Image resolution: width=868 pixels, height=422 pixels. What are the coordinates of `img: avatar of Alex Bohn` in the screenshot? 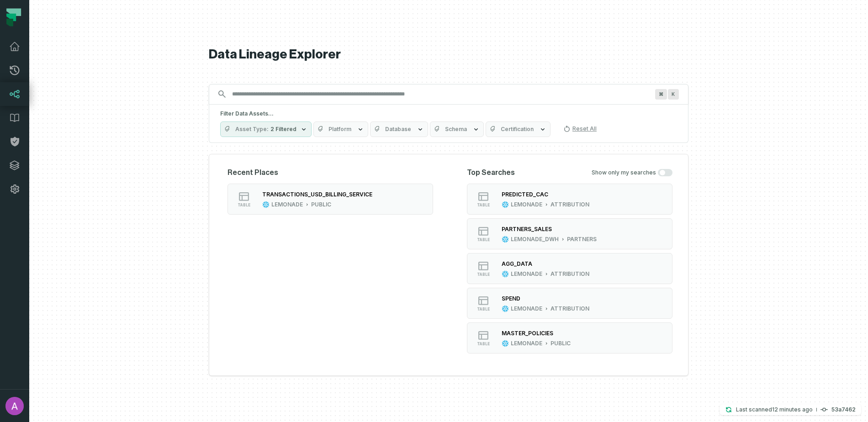 It's located at (15, 406).